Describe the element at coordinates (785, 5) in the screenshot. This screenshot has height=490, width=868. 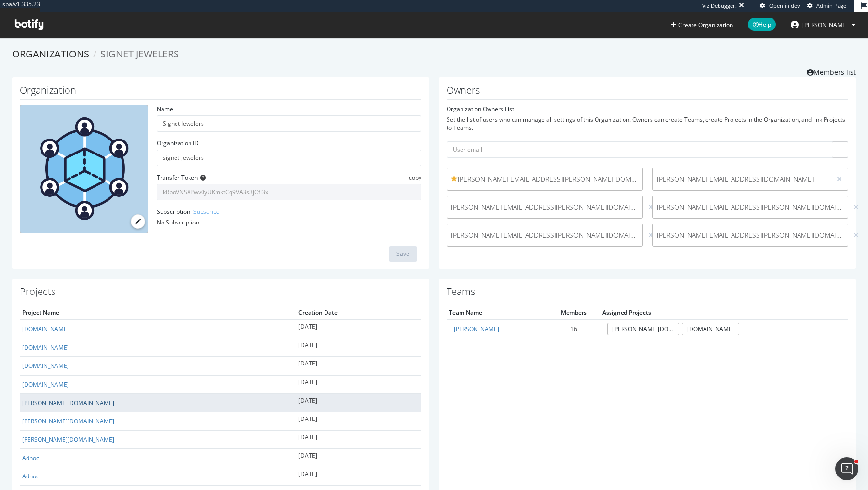
I see `span: Open in dev` at that location.